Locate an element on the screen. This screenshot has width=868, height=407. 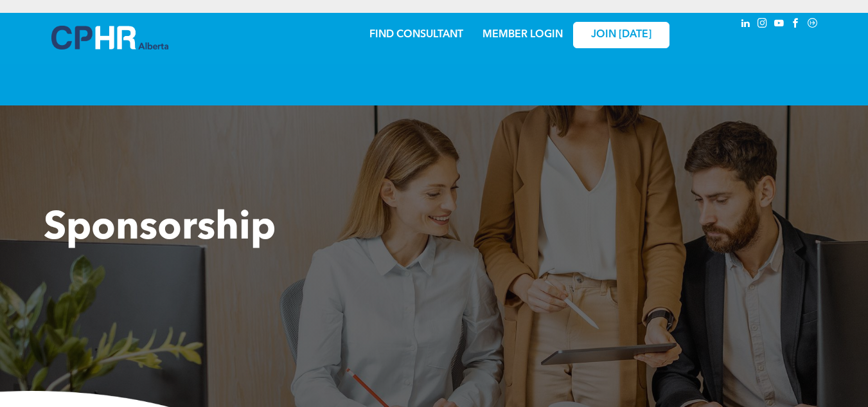
a: Social network is located at coordinates (813, 25).